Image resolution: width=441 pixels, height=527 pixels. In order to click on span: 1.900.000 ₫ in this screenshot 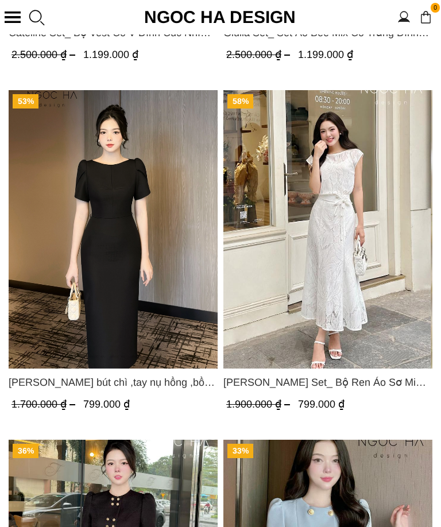, I will do `click(259, 404)`.